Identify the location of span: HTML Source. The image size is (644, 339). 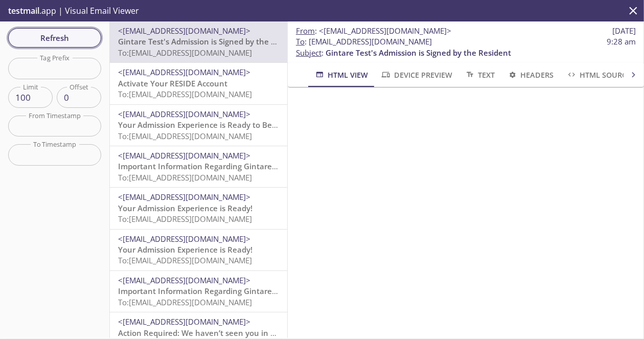
(598, 75).